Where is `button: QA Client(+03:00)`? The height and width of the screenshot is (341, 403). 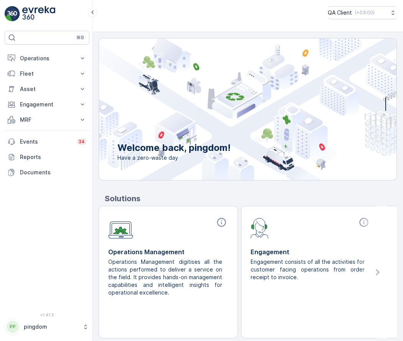
button: QA Client(+03:00) is located at coordinates (362, 13).